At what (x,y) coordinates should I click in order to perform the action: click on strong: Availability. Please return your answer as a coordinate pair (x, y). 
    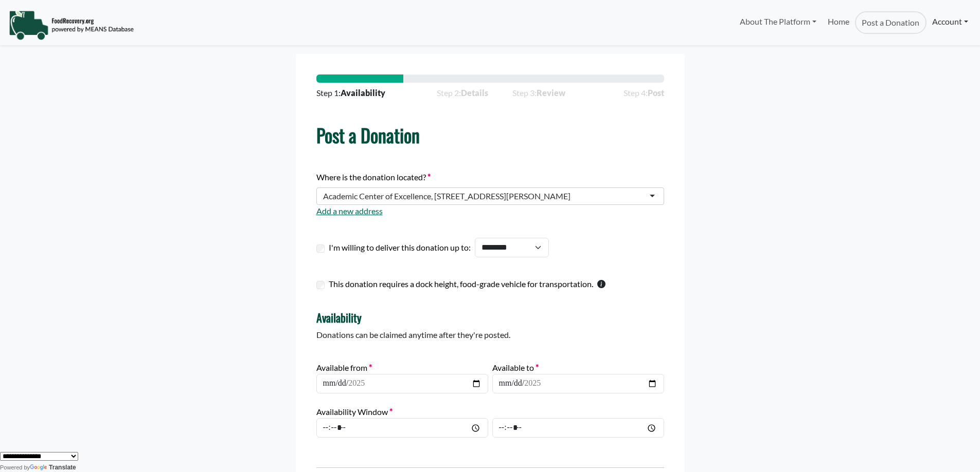
    Looking at the image, I should click on (363, 92).